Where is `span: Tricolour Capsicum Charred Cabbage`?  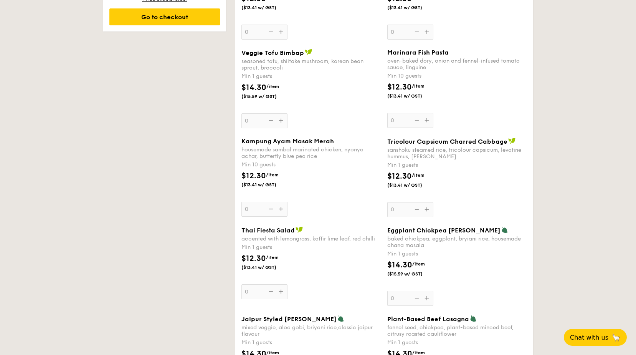 span: Tricolour Capsicum Charred Cabbage is located at coordinates (447, 141).